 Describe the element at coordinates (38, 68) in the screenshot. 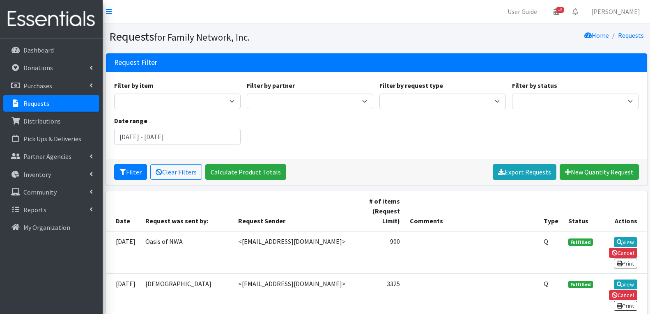

I see `p: Donations` at that location.